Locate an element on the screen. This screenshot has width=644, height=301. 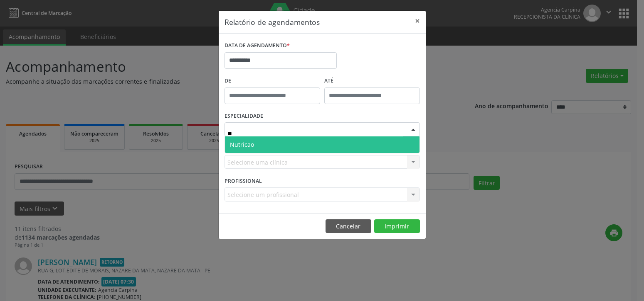
label: ESPECIALIDADE is located at coordinates (243, 116).